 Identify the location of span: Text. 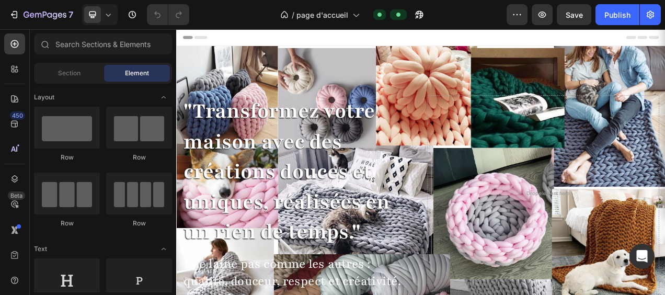
(40, 249).